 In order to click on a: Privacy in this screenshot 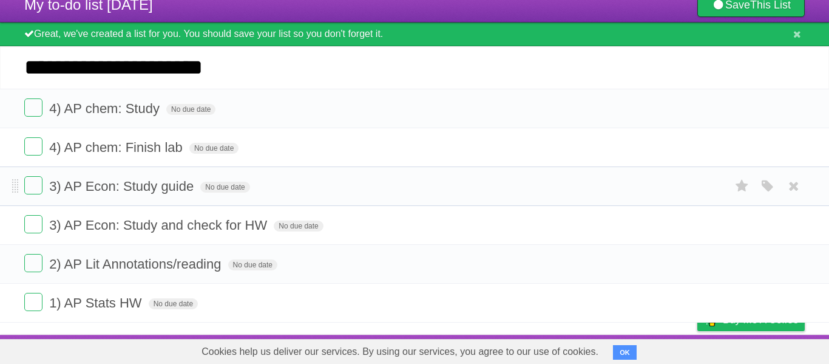, I will do `click(698, 349)`.